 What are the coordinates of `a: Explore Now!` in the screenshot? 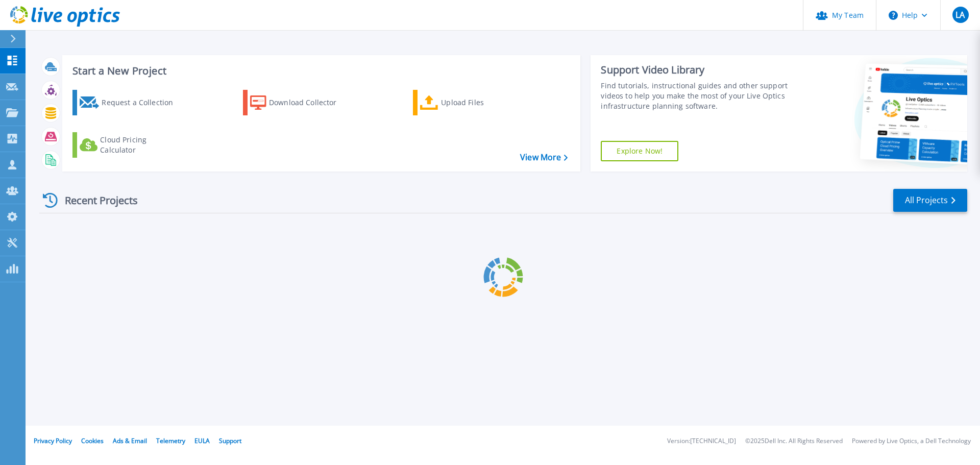 It's located at (640, 151).